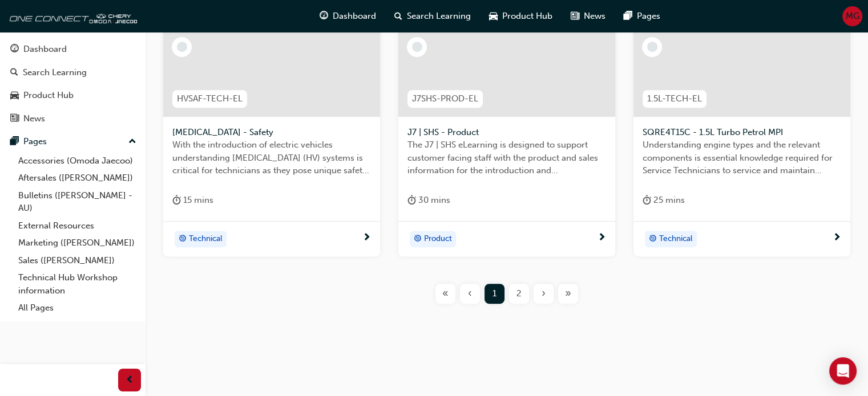 This screenshot has width=868, height=396. I want to click on a: Product Hub, so click(73, 95).